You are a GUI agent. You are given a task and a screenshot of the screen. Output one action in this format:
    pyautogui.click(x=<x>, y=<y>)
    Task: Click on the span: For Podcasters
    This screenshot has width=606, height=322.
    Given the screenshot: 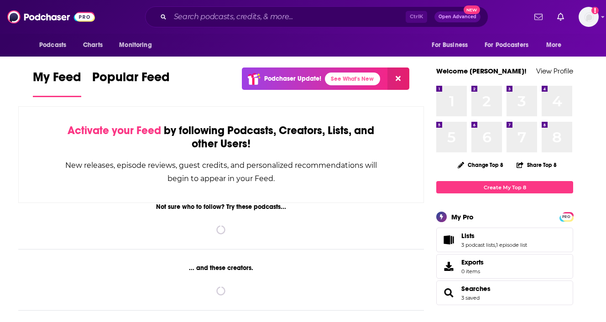 What is the action you would take?
    pyautogui.click(x=506, y=45)
    